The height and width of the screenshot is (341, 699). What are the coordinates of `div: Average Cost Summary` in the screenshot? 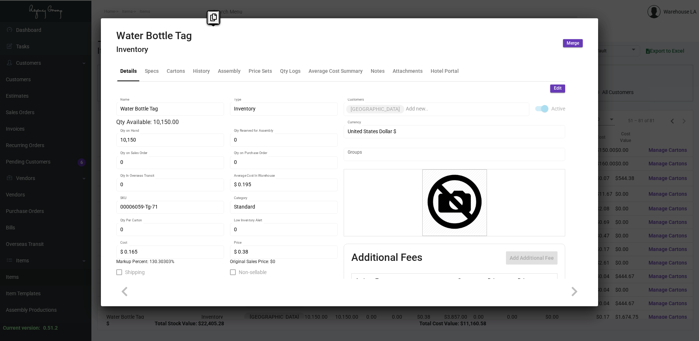 It's located at (335, 71).